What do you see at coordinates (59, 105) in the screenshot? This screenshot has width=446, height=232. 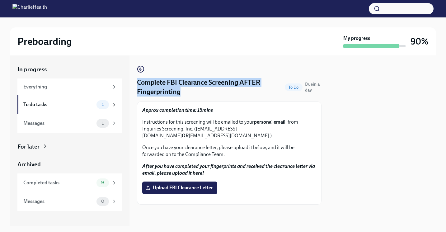 I see `div: To do tasks` at bounding box center [59, 105].